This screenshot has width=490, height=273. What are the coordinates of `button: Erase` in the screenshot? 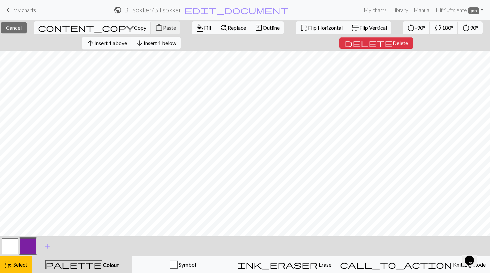 It's located at (285, 264).